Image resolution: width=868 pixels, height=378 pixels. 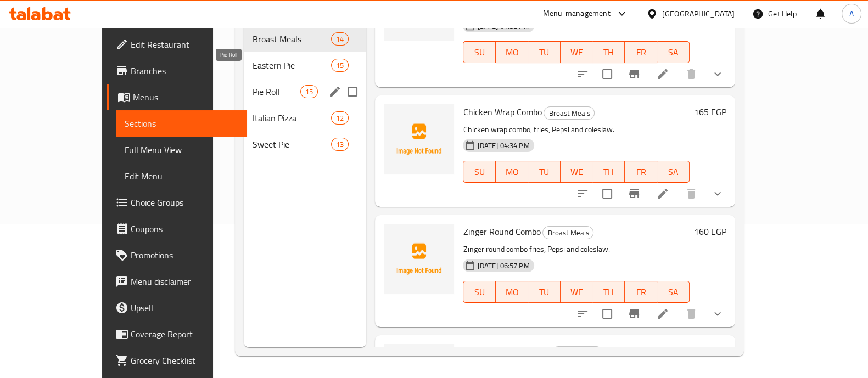 What do you see at coordinates (506, 352) in the screenshot?
I see `span: Zinger Supreme Combo` at bounding box center [506, 352].